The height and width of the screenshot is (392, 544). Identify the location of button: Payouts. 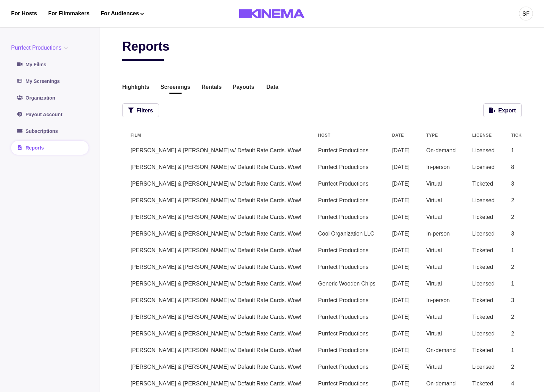
(243, 87).